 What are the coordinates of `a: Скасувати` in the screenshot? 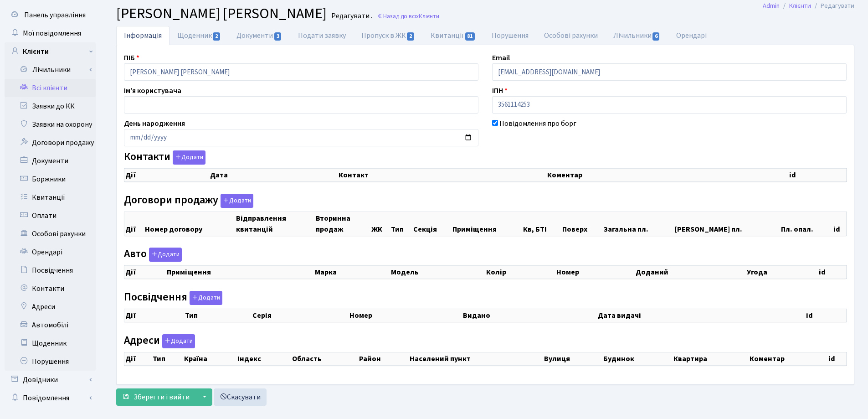 It's located at (240, 397).